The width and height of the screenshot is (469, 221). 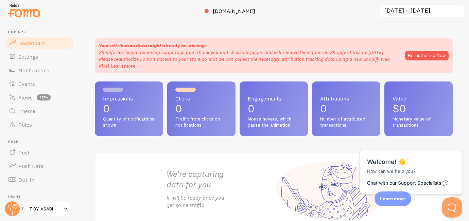 I want to click on span: Number of attributed transactions, so click(x=346, y=122).